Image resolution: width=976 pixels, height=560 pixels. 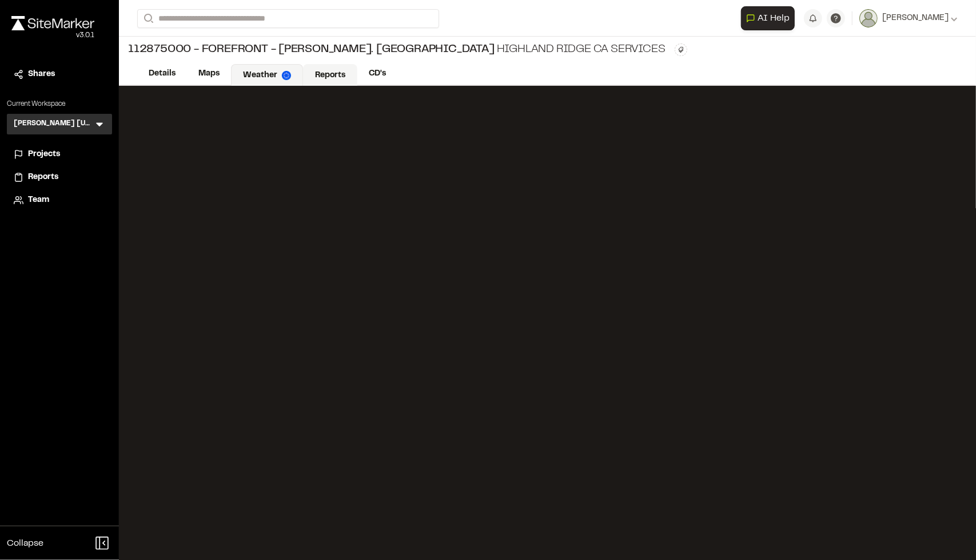 I want to click on img: rebrand.png, so click(x=52, y=23).